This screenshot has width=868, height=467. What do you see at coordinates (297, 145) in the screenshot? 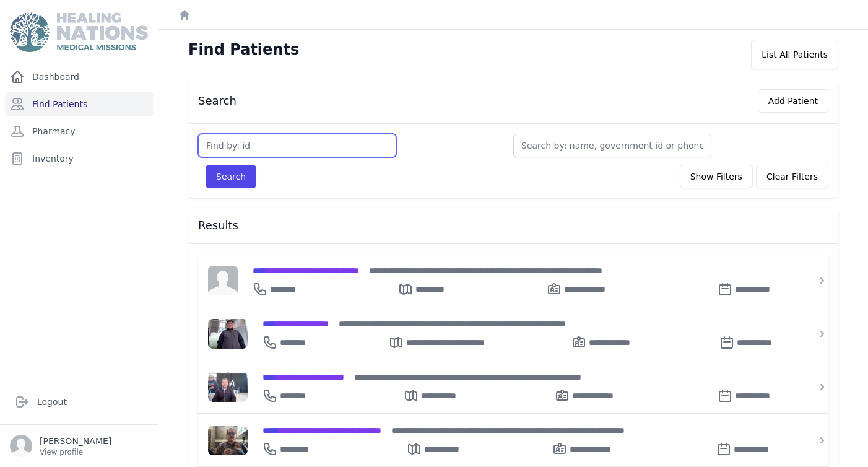
I see `input: Find by: id` at bounding box center [297, 145].